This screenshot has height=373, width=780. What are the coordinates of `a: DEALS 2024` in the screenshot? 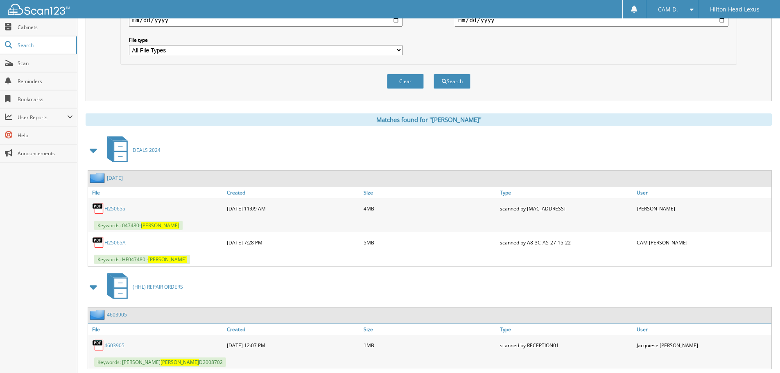 It's located at (131, 150).